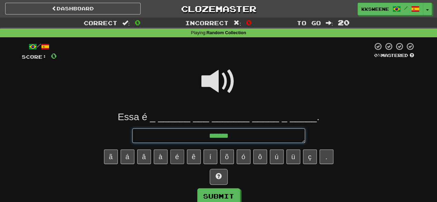 The image size is (437, 202). Describe the element at coordinates (310, 157) in the screenshot. I see `button: ç` at that location.